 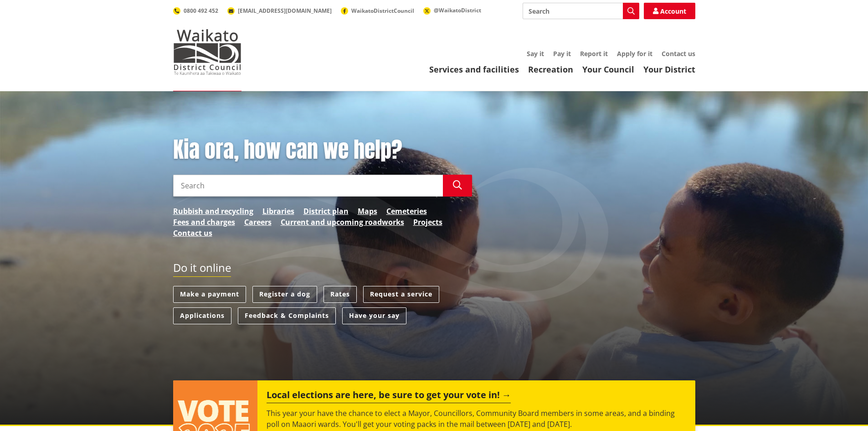 I want to click on a: WaikatoDistrictCouncil, so click(x=377, y=10).